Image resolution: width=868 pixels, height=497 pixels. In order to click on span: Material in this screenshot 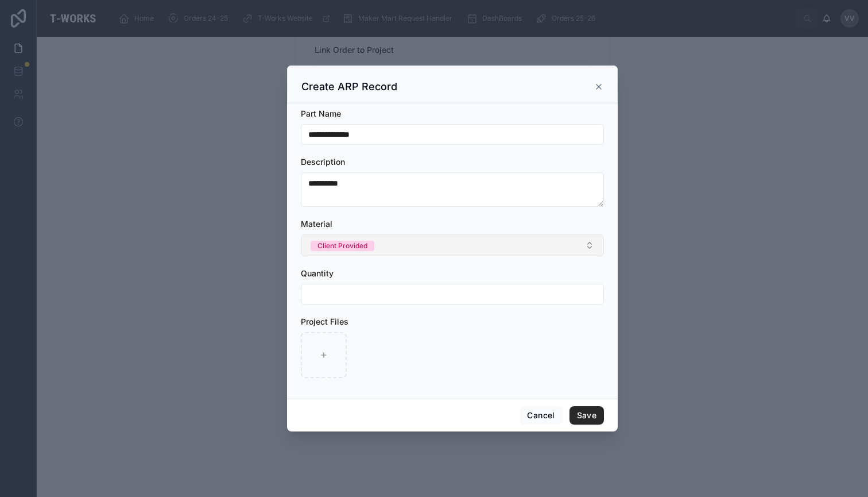, I will do `click(317, 224)`.